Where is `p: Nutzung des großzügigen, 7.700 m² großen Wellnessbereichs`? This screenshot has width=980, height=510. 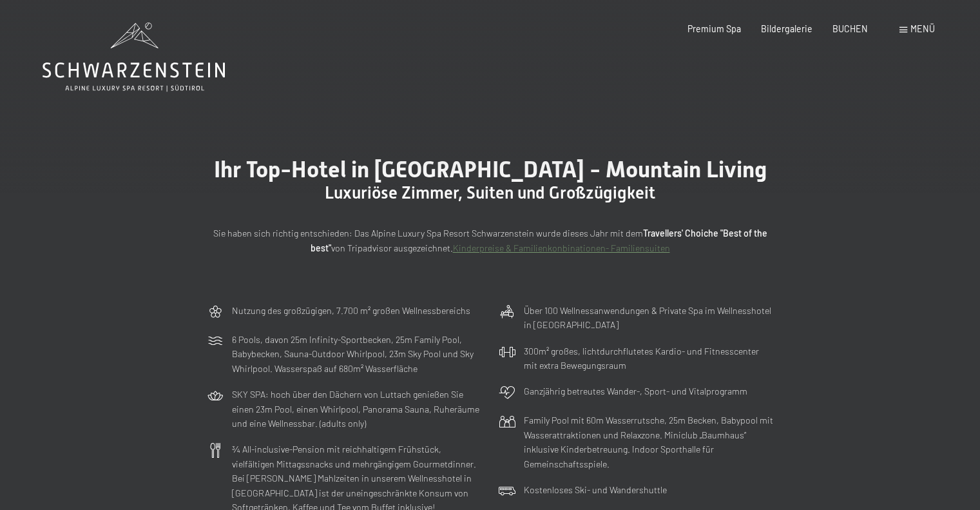
p: Nutzung des großzügigen, 7.700 m² großen Wellnessbereichs is located at coordinates (351, 310).